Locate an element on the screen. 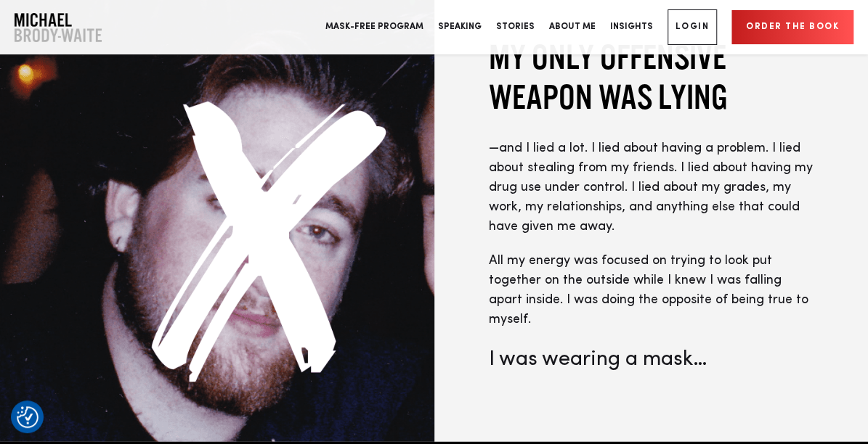  a: Order the book is located at coordinates (792, 27).